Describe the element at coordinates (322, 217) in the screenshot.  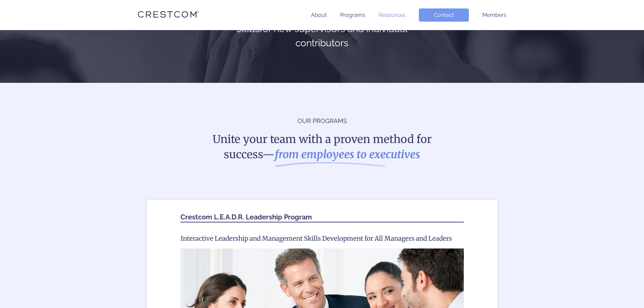
I see `h2: Crestcom L.E.A.D.R. Leadership Program` at that location.